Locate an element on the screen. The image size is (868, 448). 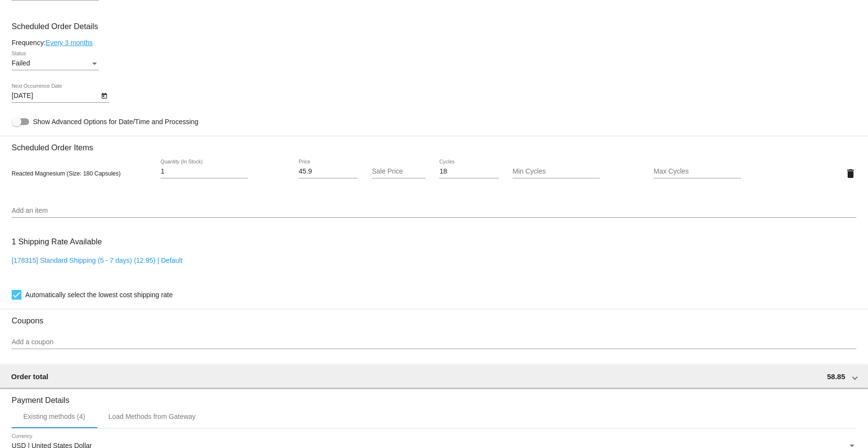
span: Automatically select the lowest cost shipping rate is located at coordinates (99, 295).